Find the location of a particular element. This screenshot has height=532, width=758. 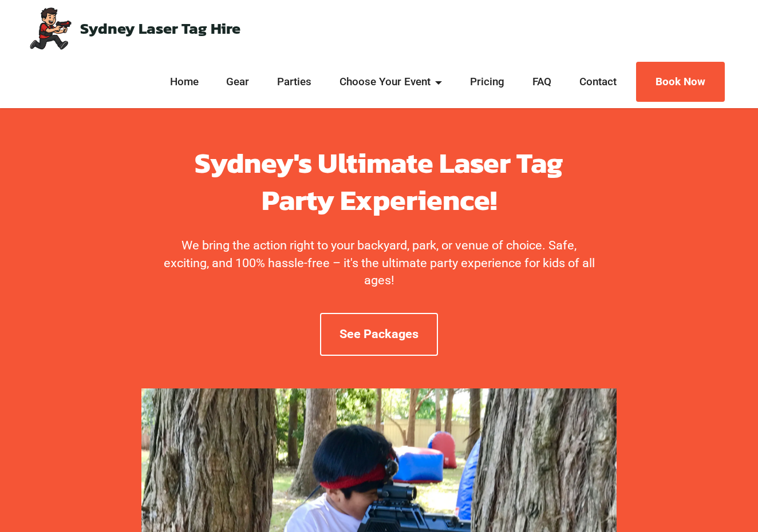

a: Book Now is located at coordinates (680, 82).